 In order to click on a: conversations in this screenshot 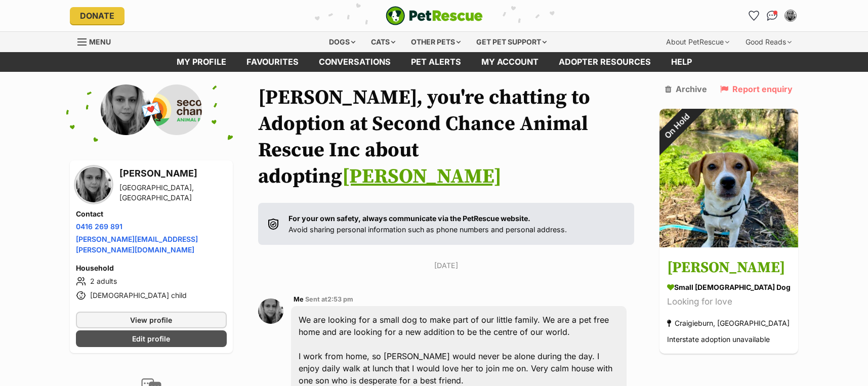, I will do `click(355, 62)`.